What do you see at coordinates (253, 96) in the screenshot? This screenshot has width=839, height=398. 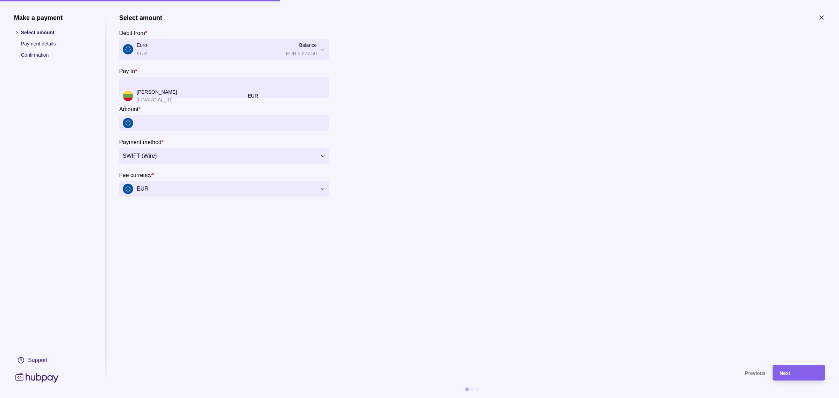 I see `p: EUR` at bounding box center [253, 96].